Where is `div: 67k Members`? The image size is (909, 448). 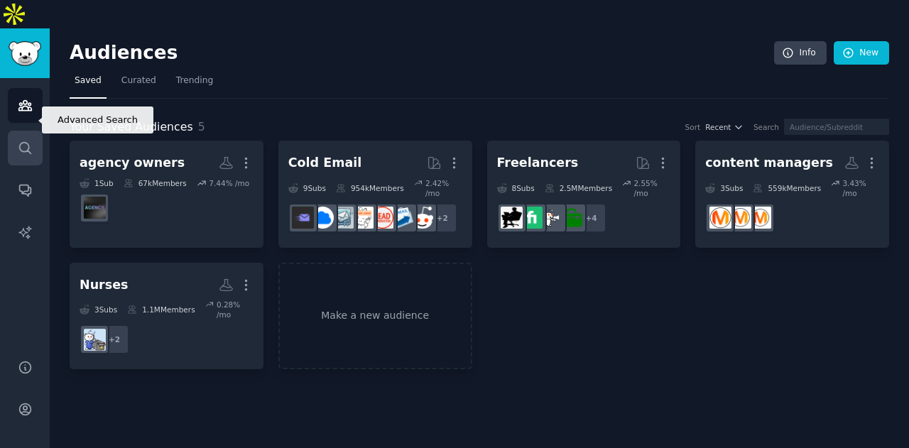 div: 67k Members is located at coordinates (155, 183).